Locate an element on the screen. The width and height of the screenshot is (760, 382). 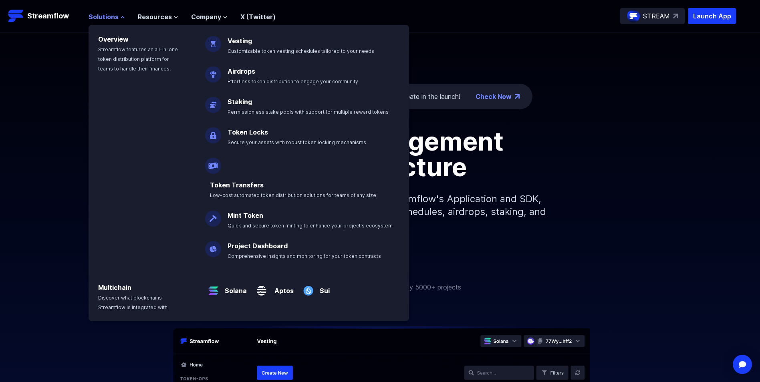
img: Mint Token is located at coordinates (213, 216).